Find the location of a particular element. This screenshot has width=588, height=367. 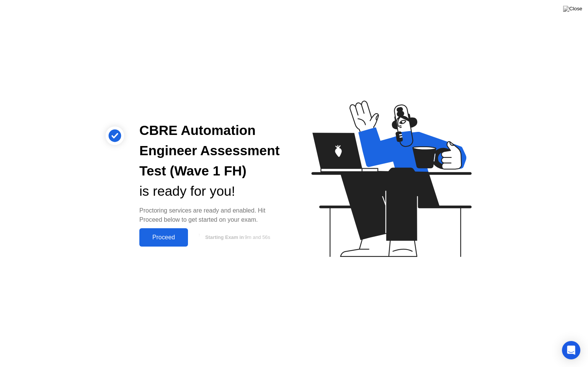

img: Close is located at coordinates (573, 9).